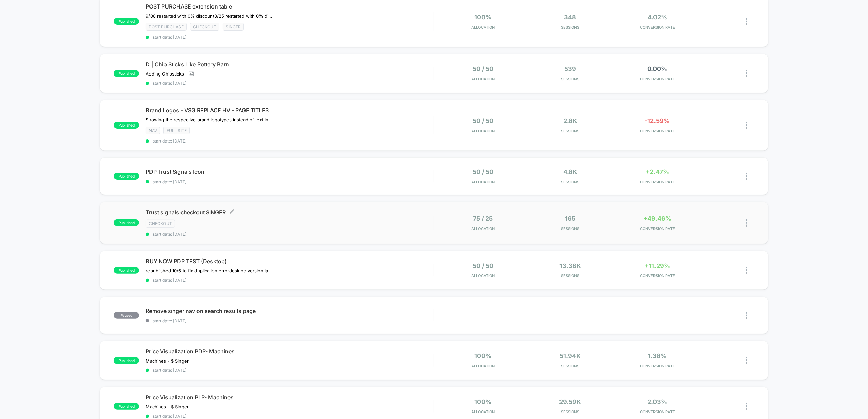 This screenshot has height=419, width=868. I want to click on span: +2.47%, so click(657, 172).